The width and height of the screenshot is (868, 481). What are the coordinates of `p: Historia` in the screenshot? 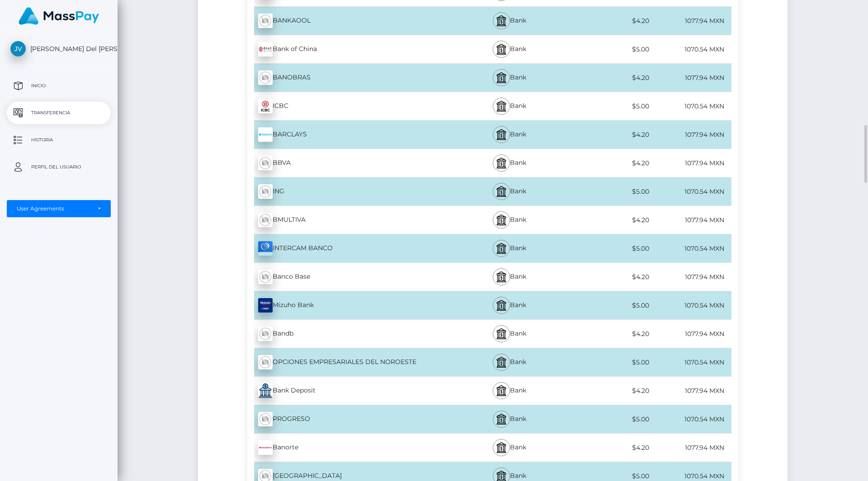 It's located at (59, 141).